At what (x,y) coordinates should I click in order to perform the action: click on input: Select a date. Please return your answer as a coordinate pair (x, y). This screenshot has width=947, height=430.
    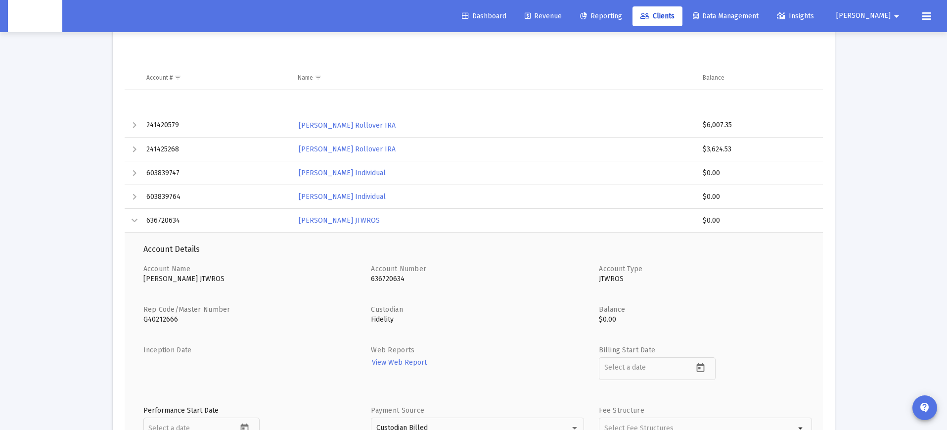
    Looking at the image, I should click on (649, 367).